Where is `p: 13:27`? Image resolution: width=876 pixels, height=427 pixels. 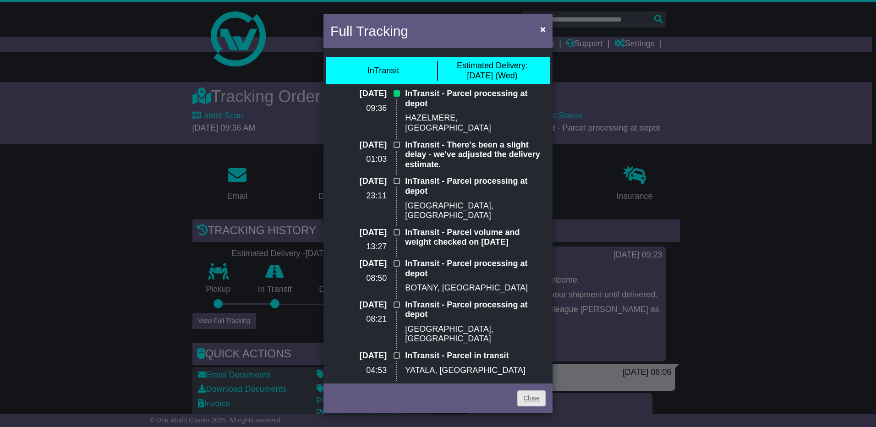
p: 13:27 is located at coordinates (358, 247).